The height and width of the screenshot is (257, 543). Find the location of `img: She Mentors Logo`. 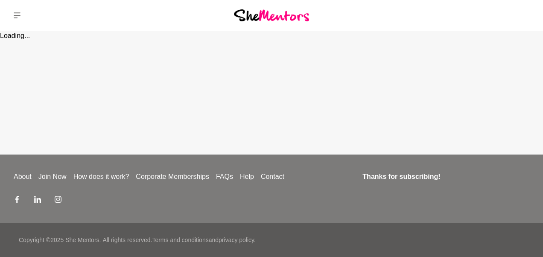

img: She Mentors Logo is located at coordinates (272, 15).